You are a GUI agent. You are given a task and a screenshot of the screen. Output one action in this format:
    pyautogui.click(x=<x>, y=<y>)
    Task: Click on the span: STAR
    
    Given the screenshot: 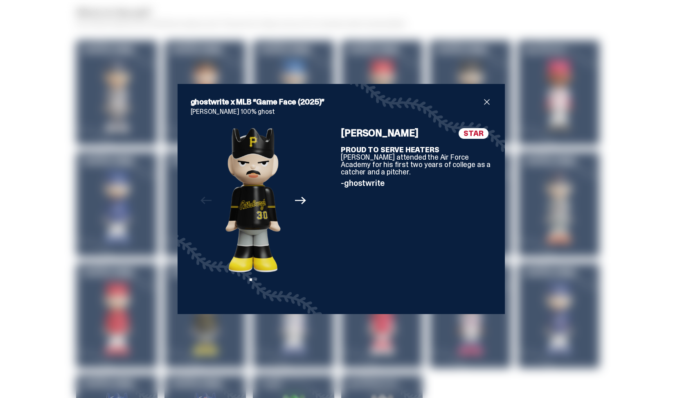 What is the action you would take?
    pyautogui.click(x=473, y=133)
    